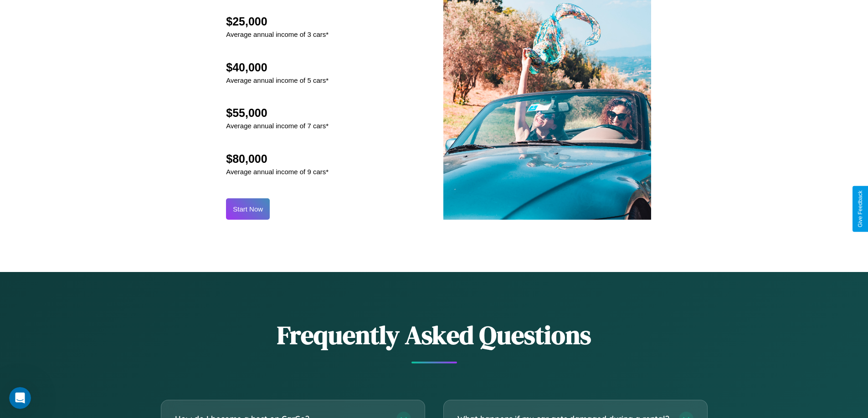  I want to click on p: Average annual income of 9 cars*, so click(277, 171).